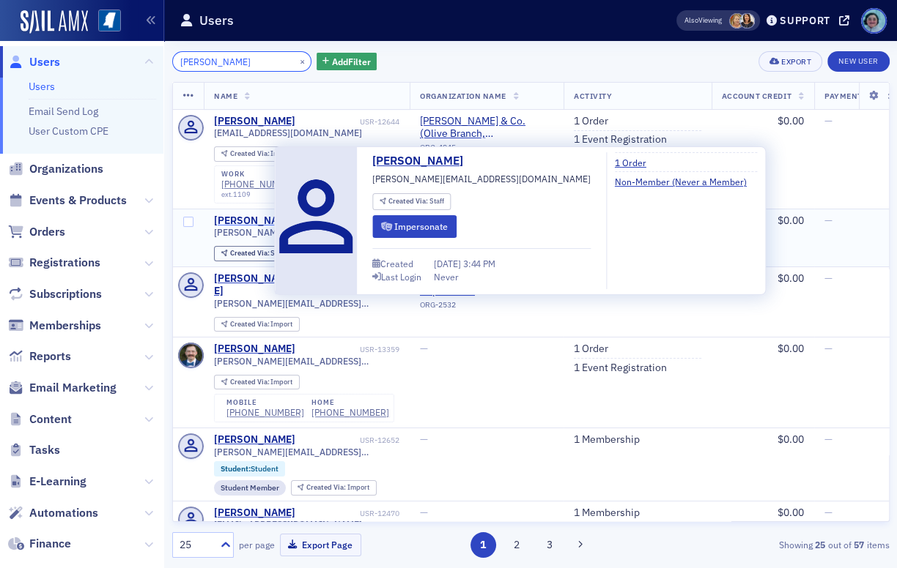 The height and width of the screenshot is (568, 897). What do you see at coordinates (249, 469) in the screenshot?
I see `div: Student:` at bounding box center [249, 469].